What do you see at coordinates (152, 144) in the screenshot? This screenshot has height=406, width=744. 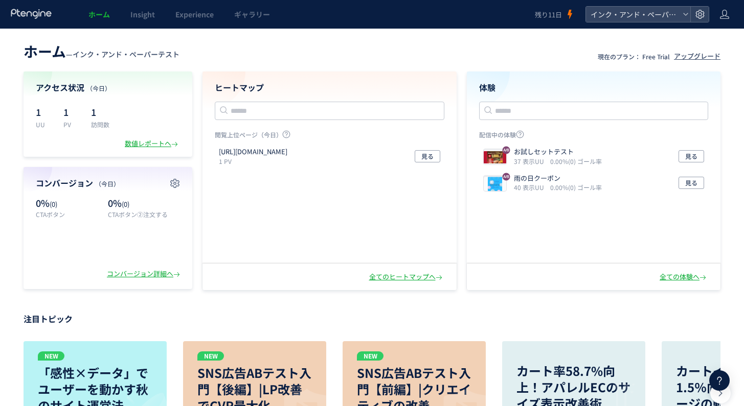 I see `div: 数値レポートへ` at bounding box center [152, 144].